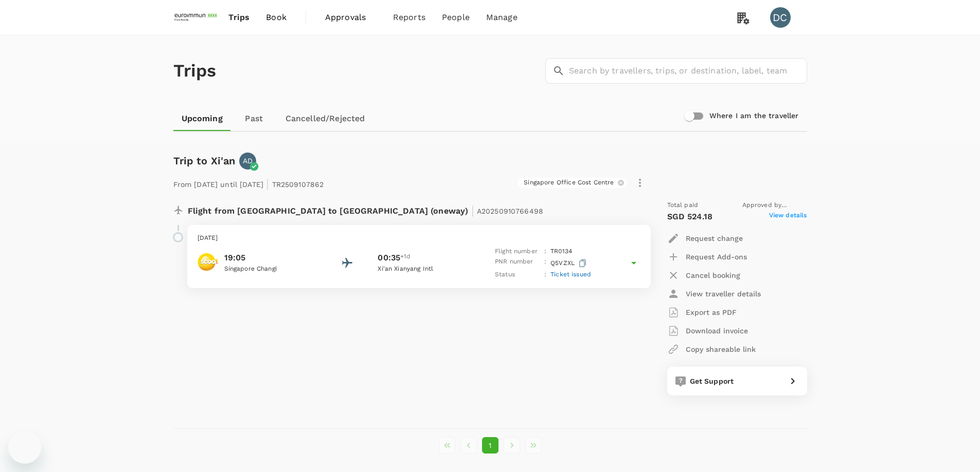 Image resolution: width=980 pixels, height=472 pixels. Describe the element at coordinates (570, 274) in the screenshot. I see `span: Ticket issued` at that location.